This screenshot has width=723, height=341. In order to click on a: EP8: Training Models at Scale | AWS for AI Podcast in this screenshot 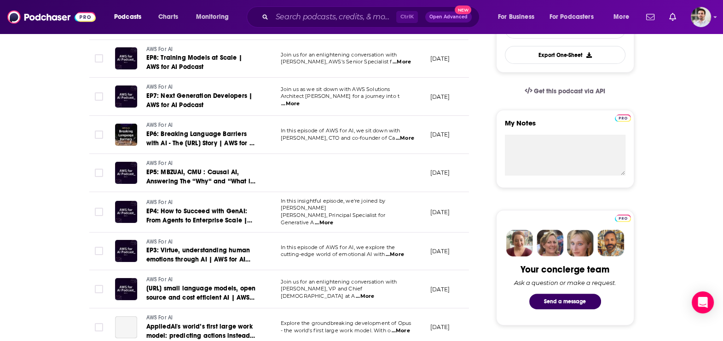, I will do `click(202, 63)`.